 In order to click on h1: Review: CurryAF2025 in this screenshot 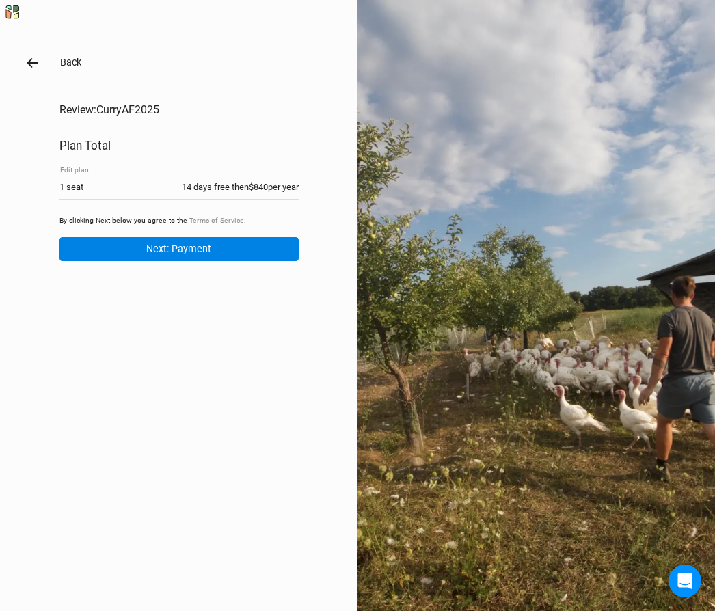, I will do `click(179, 109)`.